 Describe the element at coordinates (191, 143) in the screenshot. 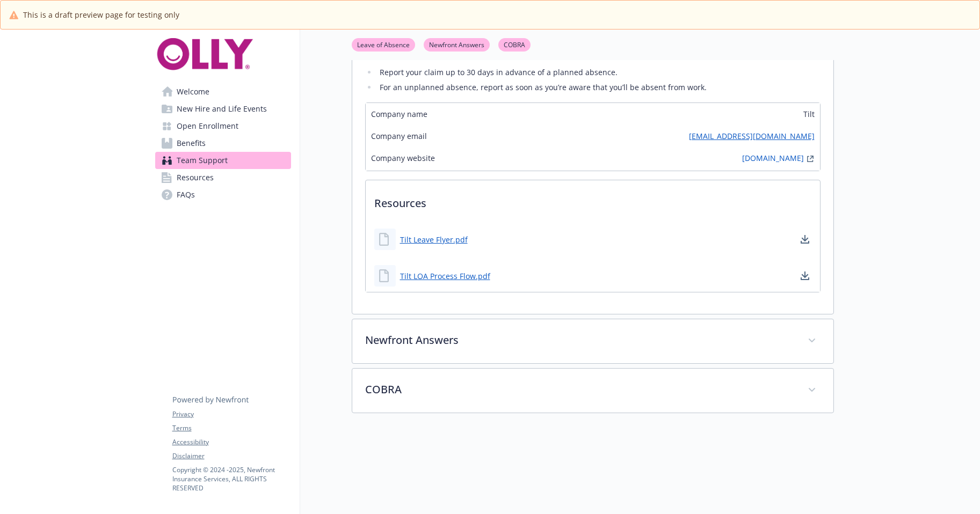

I see `span: Benefits` at that location.